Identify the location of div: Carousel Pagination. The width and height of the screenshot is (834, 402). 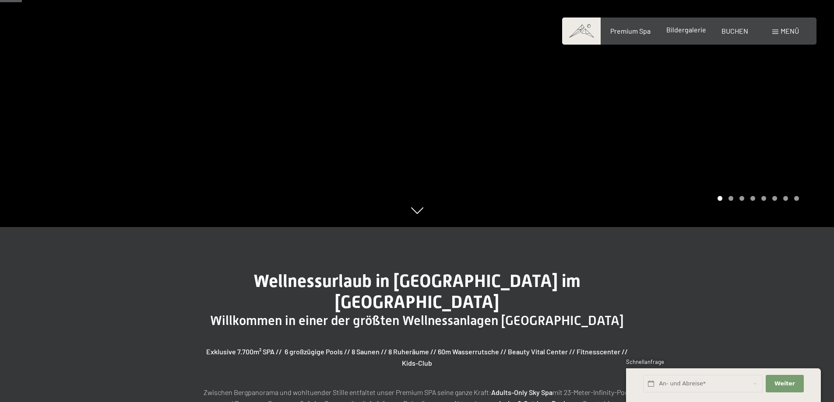
(757, 198).